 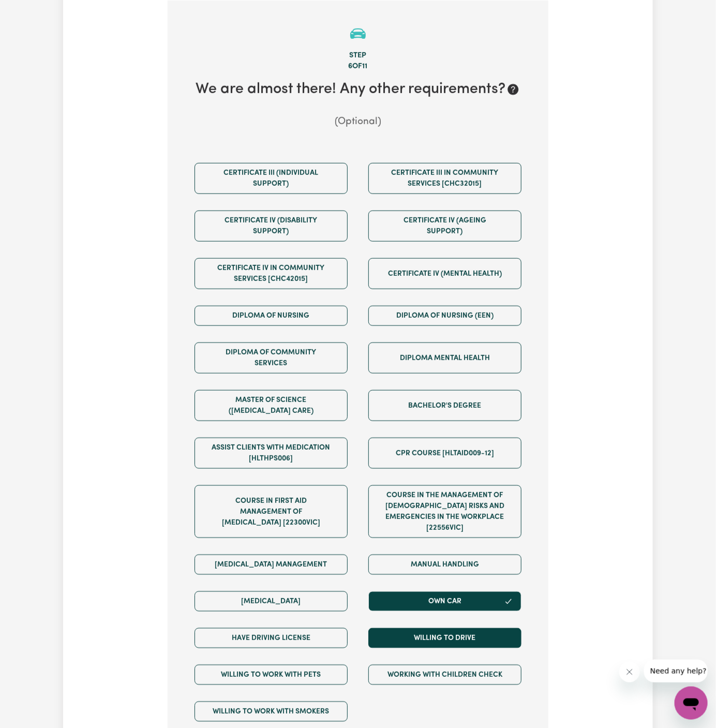 What do you see at coordinates (358, 67) in the screenshot?
I see `div: 6 of 11` at bounding box center [358, 67].